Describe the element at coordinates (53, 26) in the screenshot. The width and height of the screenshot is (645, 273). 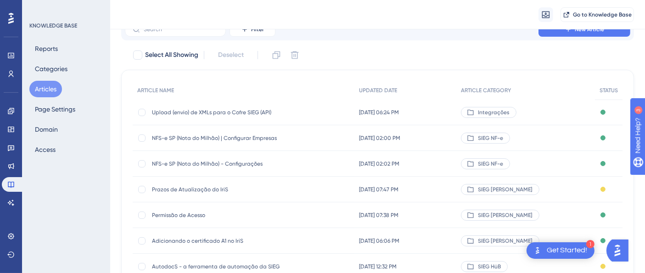
I see `div: KNOWLEDGE BASE` at that location.